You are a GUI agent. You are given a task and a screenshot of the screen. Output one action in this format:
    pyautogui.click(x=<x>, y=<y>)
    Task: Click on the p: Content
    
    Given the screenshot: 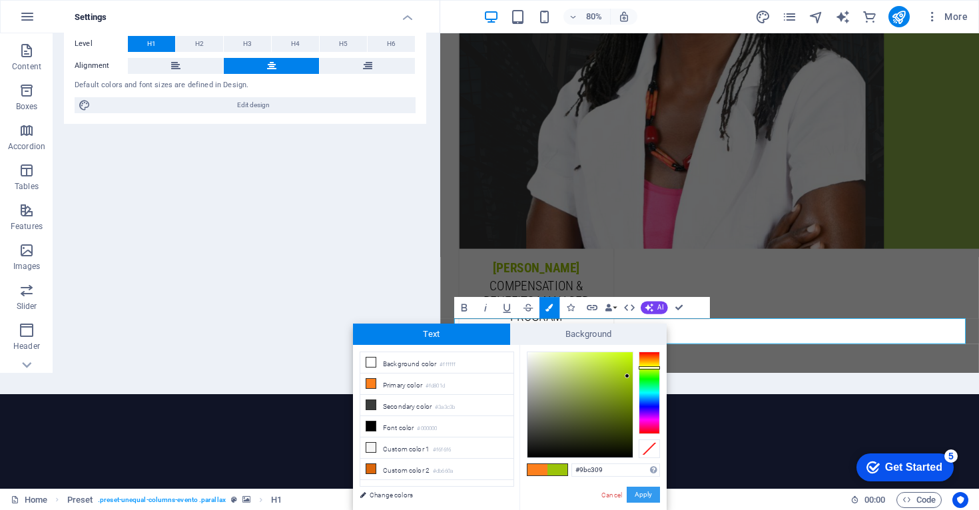 What is the action you would take?
    pyautogui.click(x=27, y=67)
    